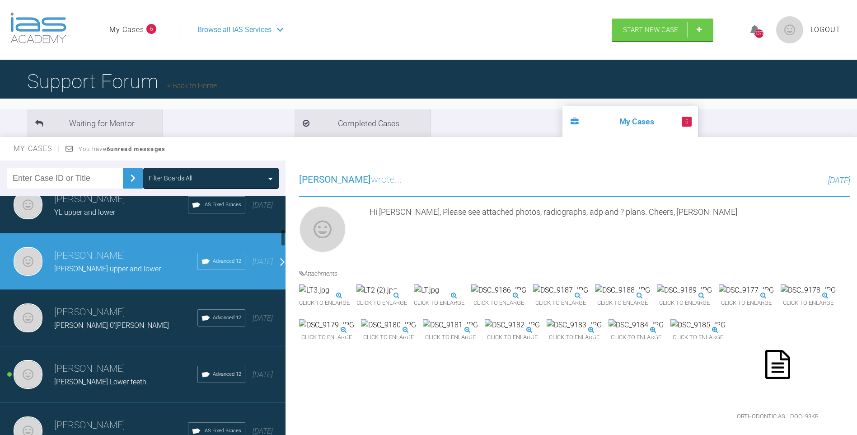  What do you see at coordinates (427, 290) in the screenshot?
I see `img: LT.jpg` at bounding box center [427, 290].